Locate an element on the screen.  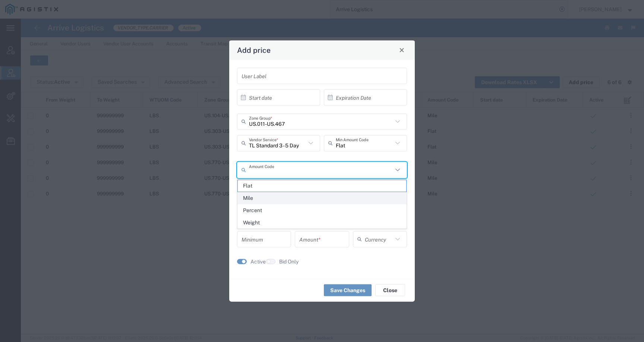
span: Mile is located at coordinates (322, 198).